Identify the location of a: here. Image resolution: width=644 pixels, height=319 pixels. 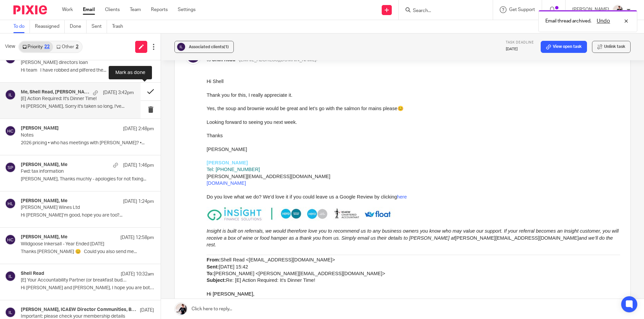
(195, 119).